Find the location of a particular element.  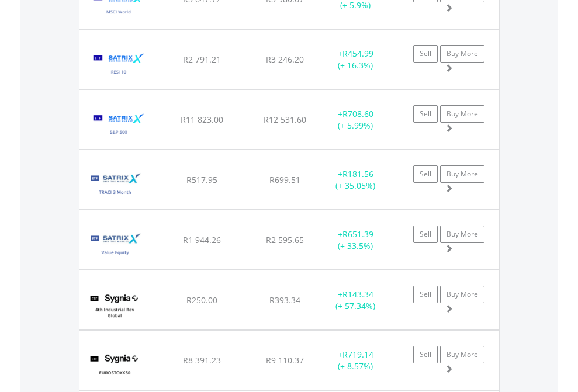

span: R8 391.23 is located at coordinates (202, 360).